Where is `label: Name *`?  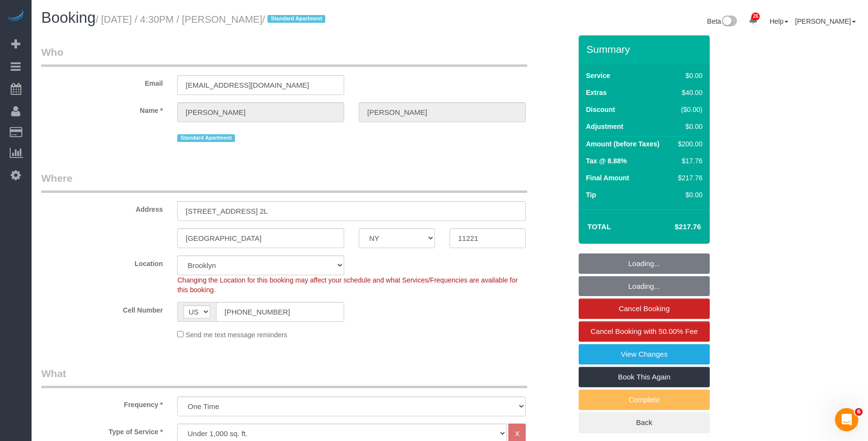
label: Name * is located at coordinates (102, 108).